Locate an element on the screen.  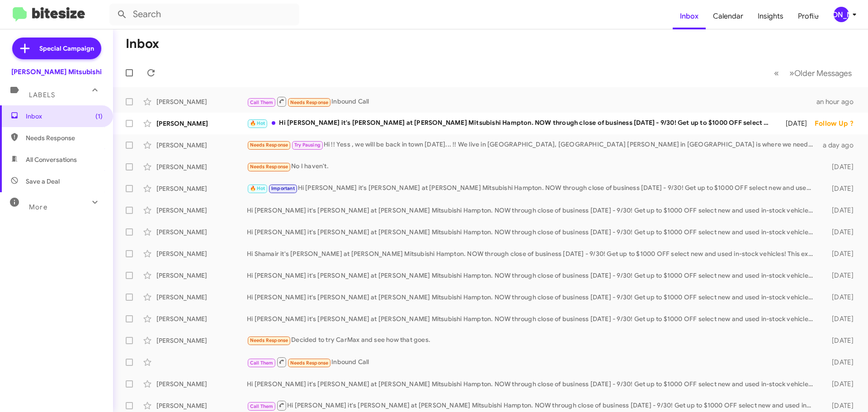
span: Profile is located at coordinates (808, 16).